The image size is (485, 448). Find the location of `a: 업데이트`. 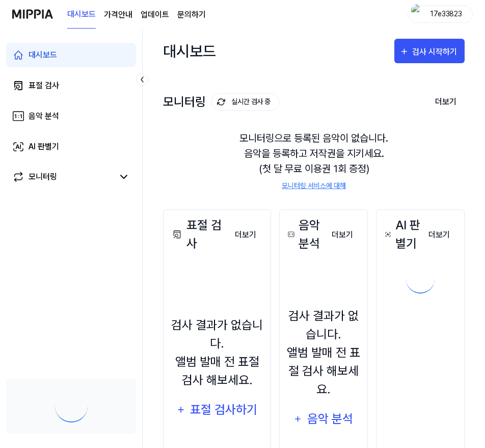

a: 업데이트 is located at coordinates (155, 15).